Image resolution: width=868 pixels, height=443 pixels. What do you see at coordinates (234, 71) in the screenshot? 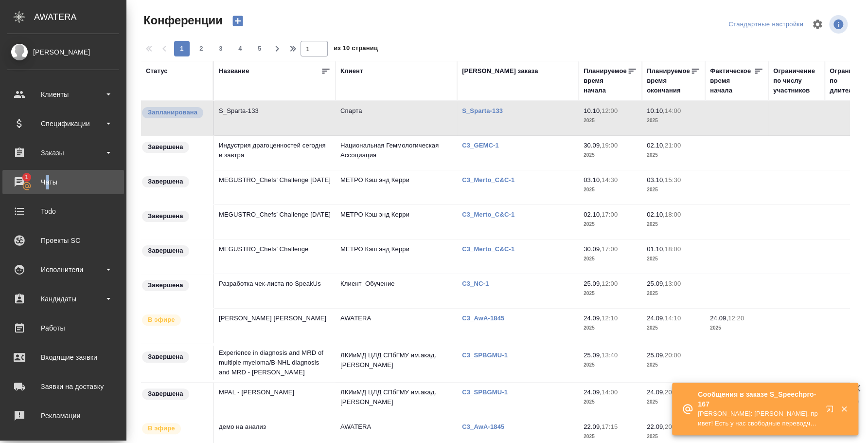
I see `div: Название` at bounding box center [234, 71].